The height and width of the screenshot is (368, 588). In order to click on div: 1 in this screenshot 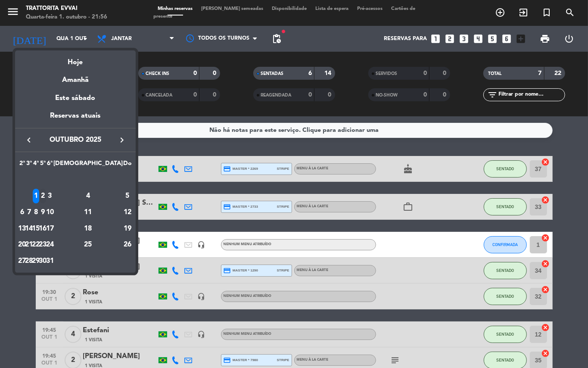, I will do `click(36, 196)`.